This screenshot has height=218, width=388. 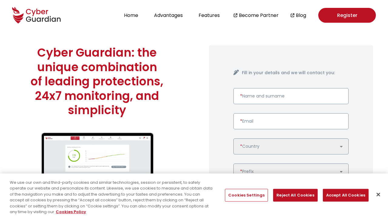 What do you see at coordinates (97, 171) in the screenshot?
I see `img: cyberguardian-home` at bounding box center [97, 171].